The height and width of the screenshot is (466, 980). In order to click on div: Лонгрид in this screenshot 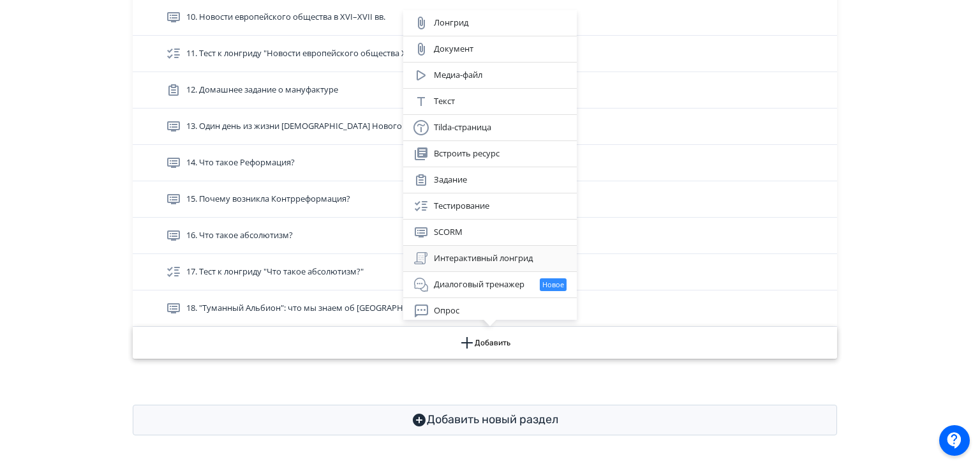, I will do `click(490, 23)`.